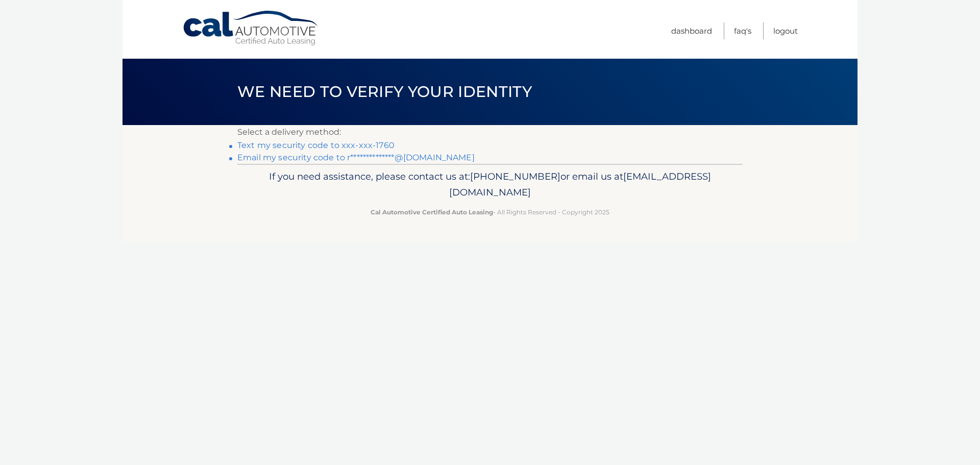 Image resolution: width=980 pixels, height=465 pixels. What do you see at coordinates (743, 31) in the screenshot?
I see `a: FAQ's` at bounding box center [743, 31].